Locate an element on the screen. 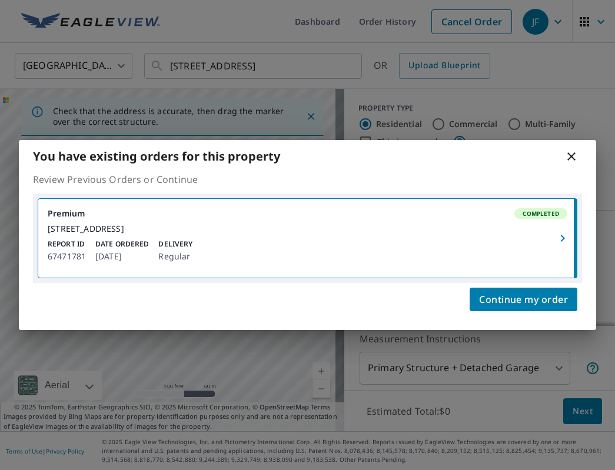  p: Date Ordered is located at coordinates (122, 244).